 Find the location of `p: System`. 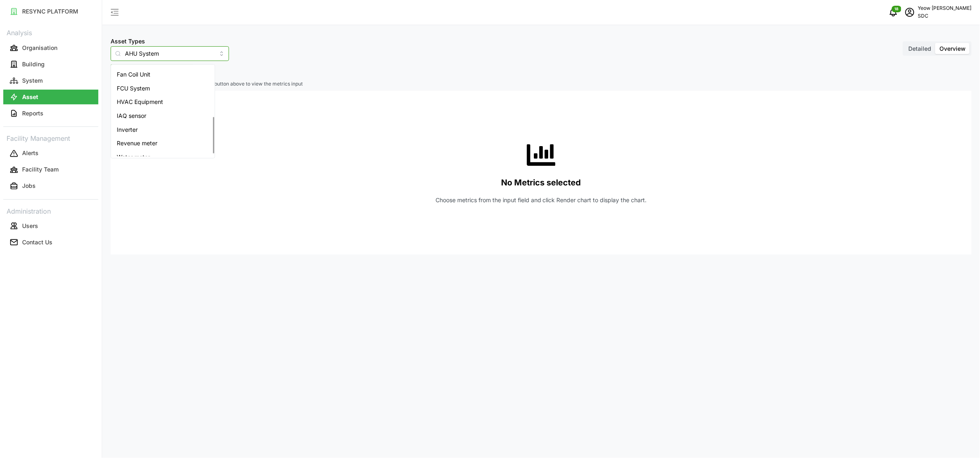

p: System is located at coordinates (32, 81).